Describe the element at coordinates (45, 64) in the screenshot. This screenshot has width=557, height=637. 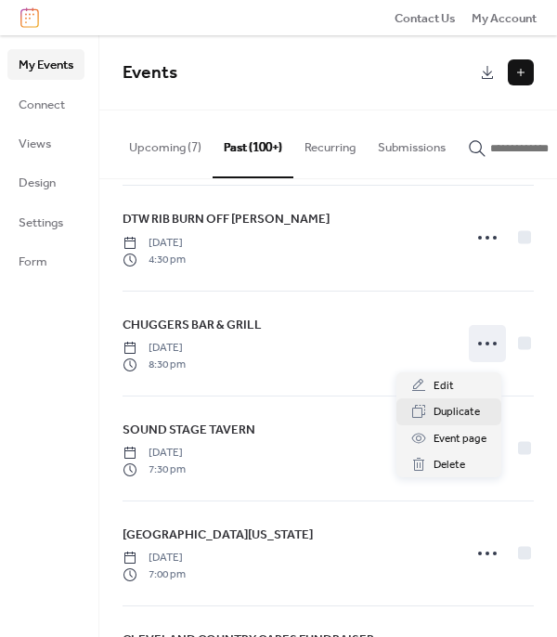
I see `a: My Events` at that location.